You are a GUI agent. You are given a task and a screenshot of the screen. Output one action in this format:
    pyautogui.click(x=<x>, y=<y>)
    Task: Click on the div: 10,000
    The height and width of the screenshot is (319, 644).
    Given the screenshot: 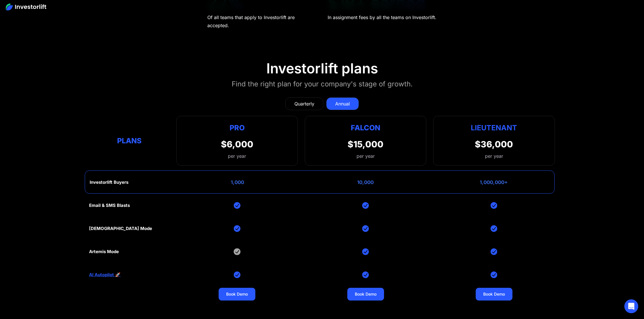 What is the action you would take?
    pyautogui.click(x=365, y=182)
    